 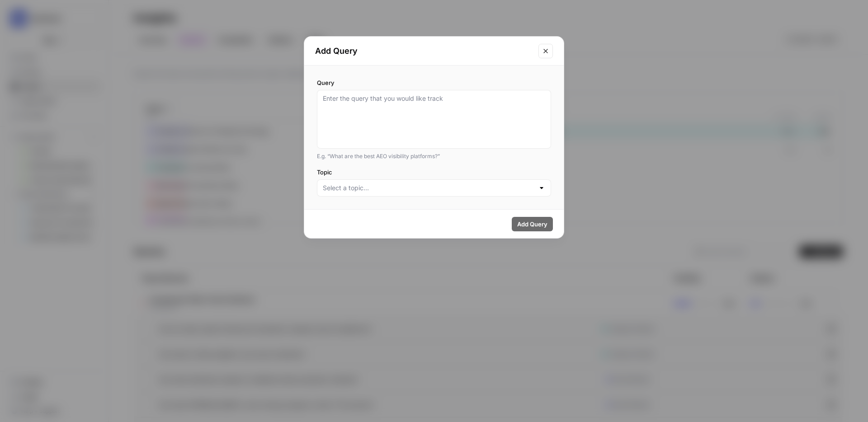 I want to click on label: Topic, so click(x=434, y=173).